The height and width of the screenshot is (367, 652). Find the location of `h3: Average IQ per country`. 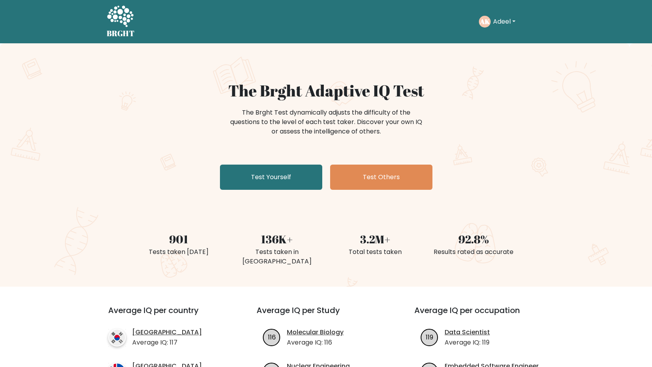

h3: Average IQ per country is located at coordinates (168, 315).